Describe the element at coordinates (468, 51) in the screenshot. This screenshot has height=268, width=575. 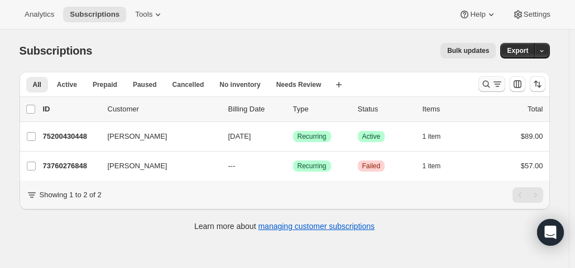
I see `span: Bulk updates` at that location.